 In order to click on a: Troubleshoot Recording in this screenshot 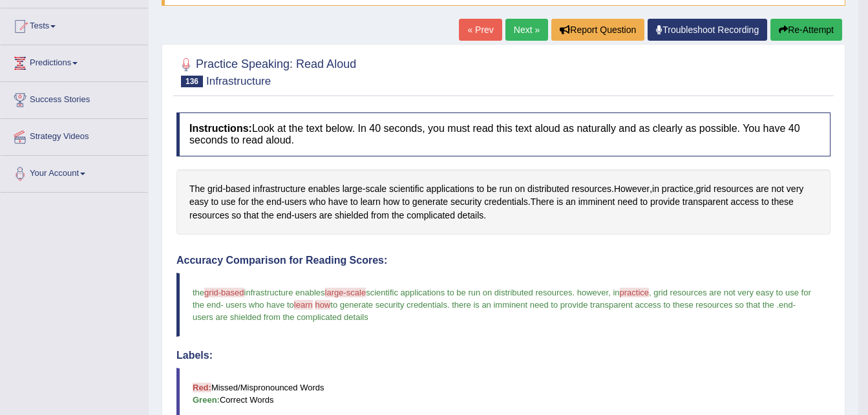, I will do `click(707, 30)`.